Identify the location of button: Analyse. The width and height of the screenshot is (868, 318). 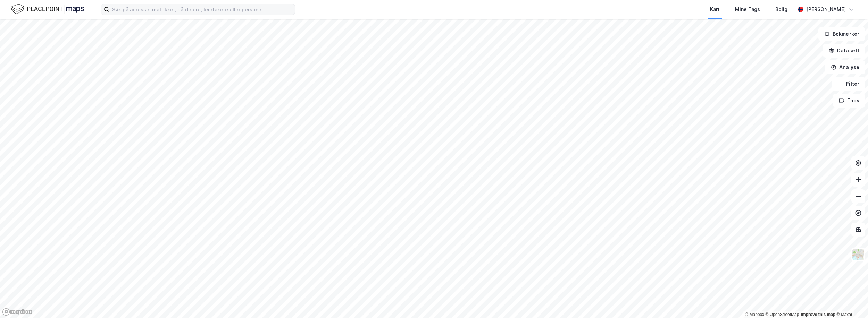
(845, 67).